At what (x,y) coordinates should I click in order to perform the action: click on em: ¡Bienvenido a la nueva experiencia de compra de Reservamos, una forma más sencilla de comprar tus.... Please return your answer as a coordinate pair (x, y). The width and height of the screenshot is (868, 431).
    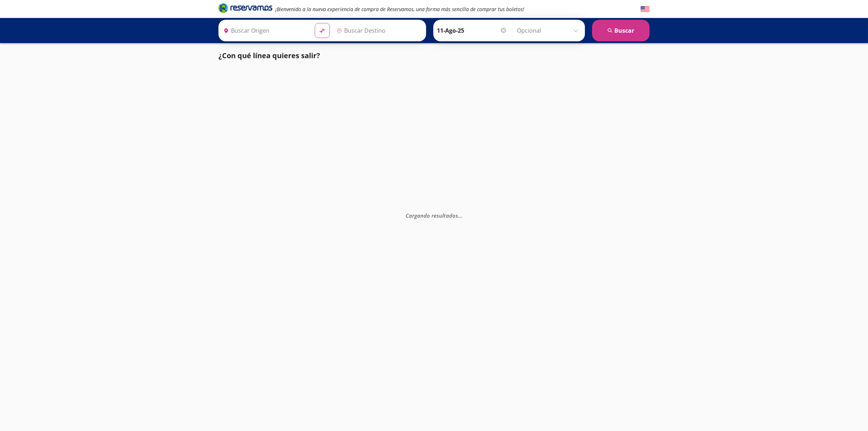
    Looking at the image, I should click on (400, 9).